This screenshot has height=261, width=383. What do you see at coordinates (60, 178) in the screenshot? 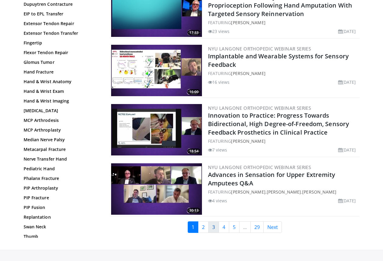
I see `a: Phalanx Fracture` at bounding box center [60, 178].